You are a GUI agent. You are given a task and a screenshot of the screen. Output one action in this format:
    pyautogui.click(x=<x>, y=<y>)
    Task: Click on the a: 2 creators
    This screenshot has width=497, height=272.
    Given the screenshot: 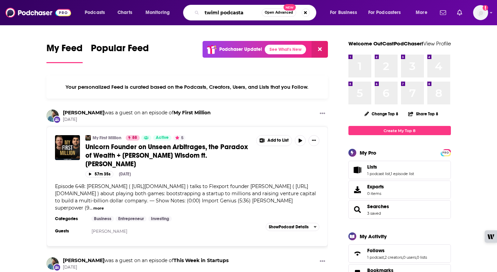 What is the action you would take?
    pyautogui.click(x=393, y=258)
    